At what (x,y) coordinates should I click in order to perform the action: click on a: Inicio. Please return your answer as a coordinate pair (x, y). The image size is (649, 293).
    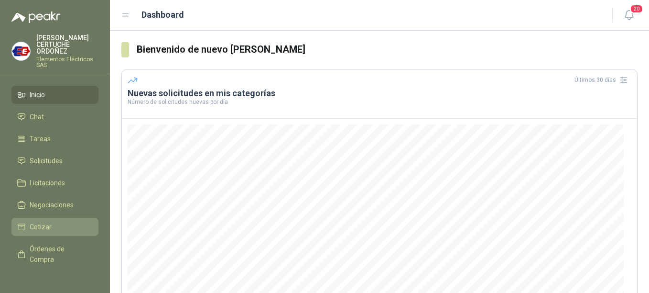
    Looking at the image, I should click on (55, 95).